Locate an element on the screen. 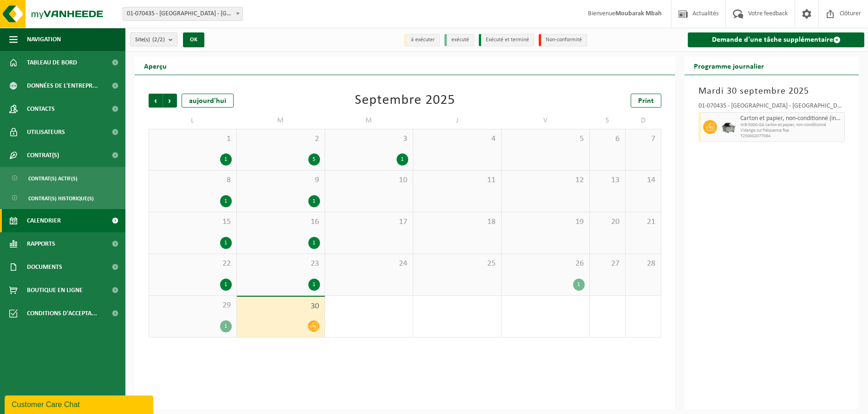  span: T250002077084 is located at coordinates (790, 136).